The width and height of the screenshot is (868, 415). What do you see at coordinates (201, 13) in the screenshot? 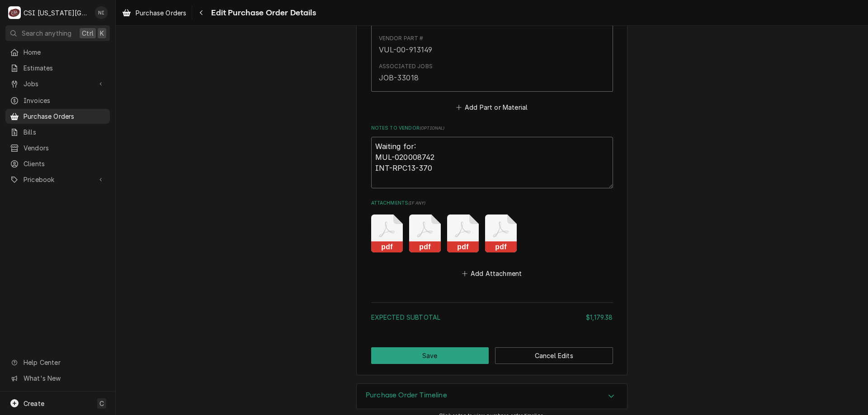
I see `button: Navigate back` at bounding box center [201, 13].